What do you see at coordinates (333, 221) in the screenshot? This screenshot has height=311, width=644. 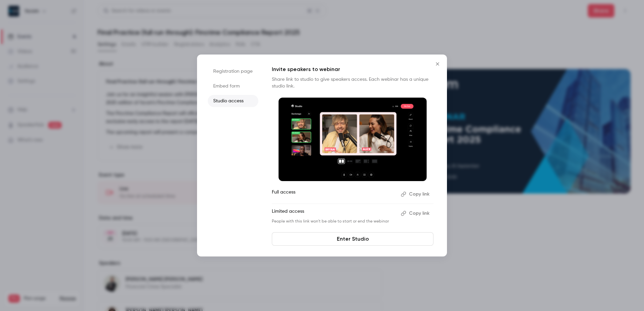 I see `p: People with this link won't be able to start or end the webinar` at bounding box center [333, 221].